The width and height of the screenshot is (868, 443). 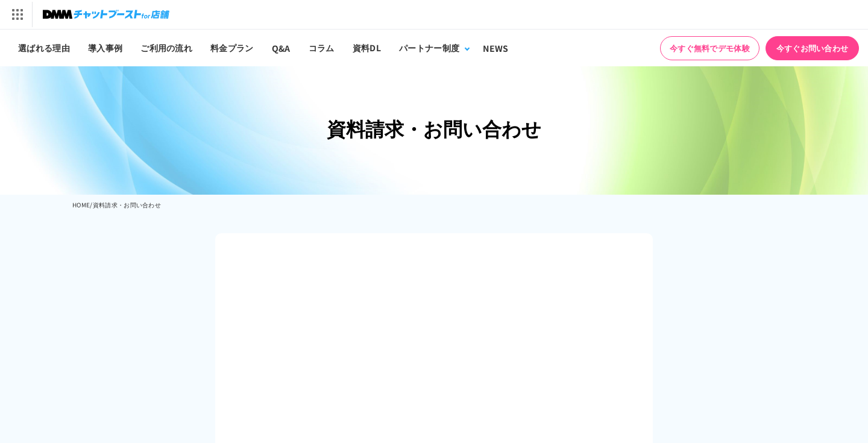 What do you see at coordinates (127, 205) in the screenshot?
I see `li: 資料請求・お問い合わせ` at bounding box center [127, 205].